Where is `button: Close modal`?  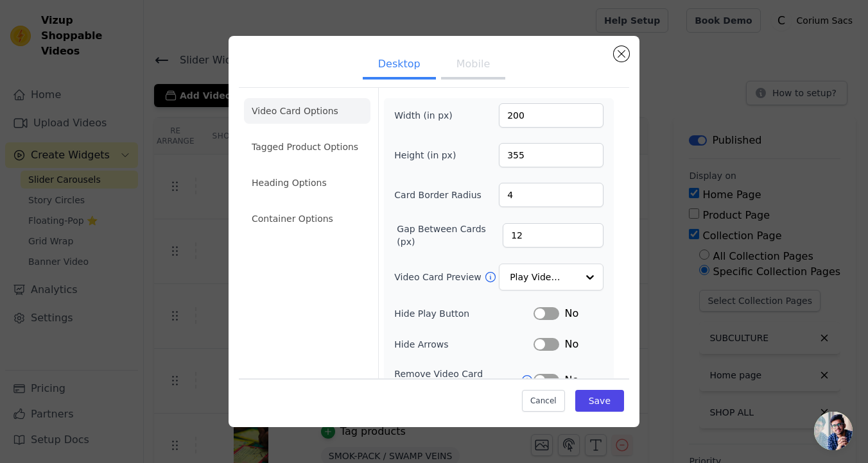
button: Close modal is located at coordinates (621, 54).